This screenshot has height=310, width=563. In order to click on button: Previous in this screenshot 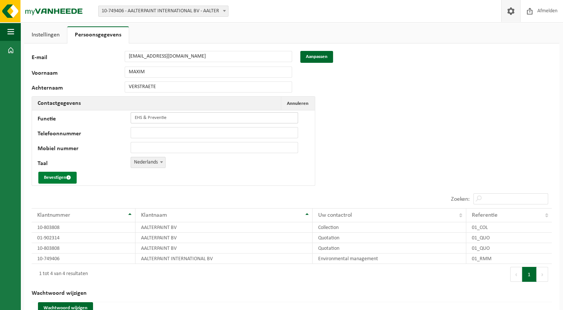, I will do `click(516, 274)`.